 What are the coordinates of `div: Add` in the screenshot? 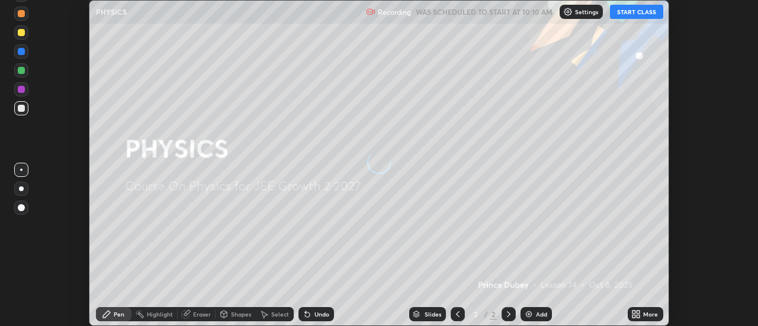 It's located at (541, 315).